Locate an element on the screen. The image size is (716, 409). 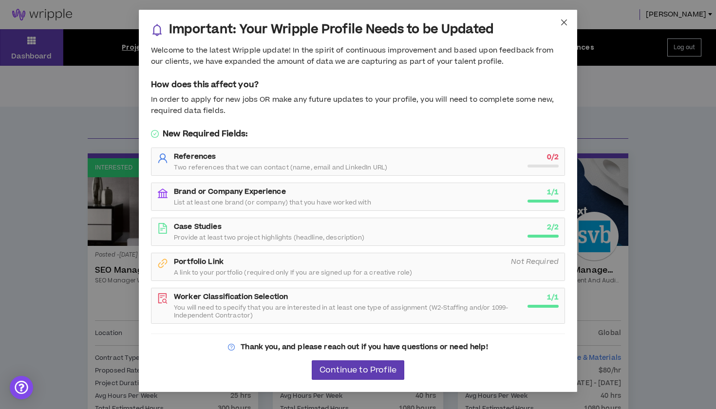
span: bank is located at coordinates (163, 193).